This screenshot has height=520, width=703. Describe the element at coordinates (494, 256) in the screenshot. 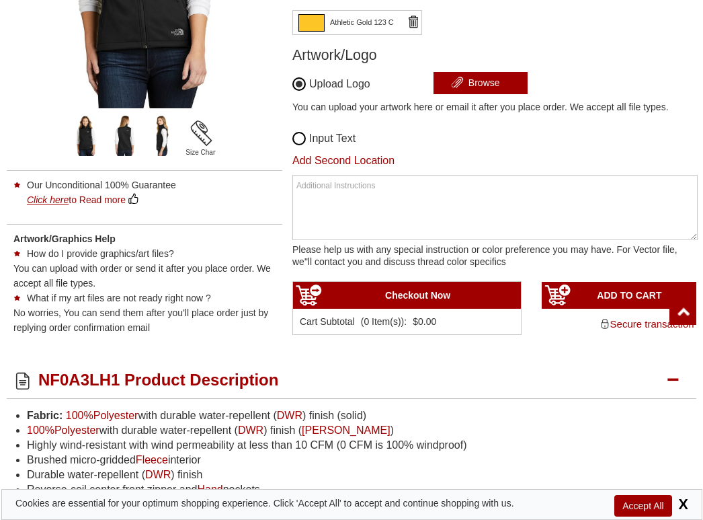

I see `div: Please help us with any special instruction or color preference you may have. For Vector file, we...` at that location.